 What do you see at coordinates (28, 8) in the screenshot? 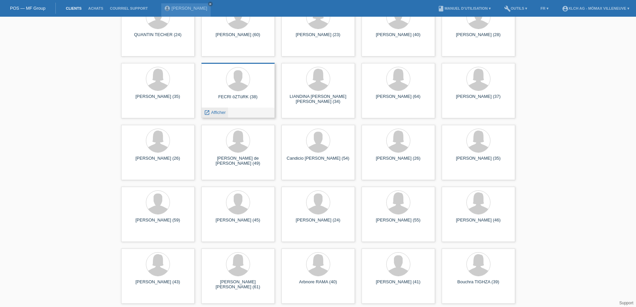
I see `a: POS — MF Group` at bounding box center [28, 8].